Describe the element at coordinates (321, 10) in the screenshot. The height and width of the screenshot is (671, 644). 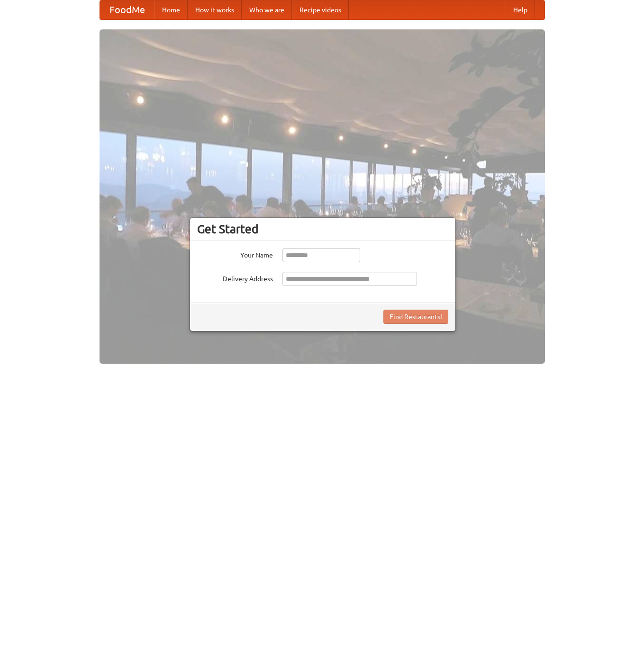
I see `a: Recipe videos` at that location.